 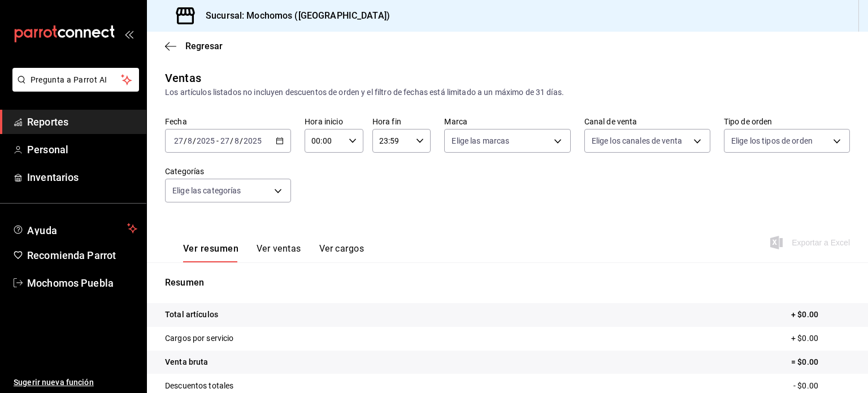 What do you see at coordinates (228, 171) in the screenshot?
I see `label: Categorías` at bounding box center [228, 171].